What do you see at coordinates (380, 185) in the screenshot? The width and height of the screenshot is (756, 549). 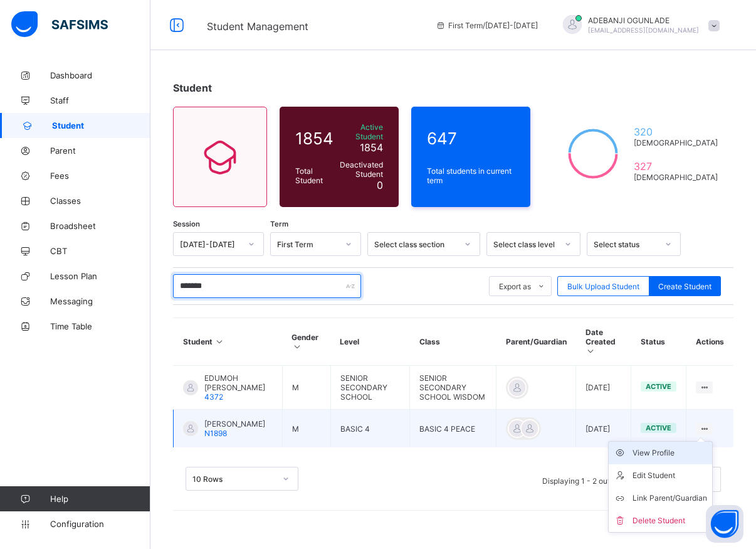 I see `span: 0` at bounding box center [380, 185].